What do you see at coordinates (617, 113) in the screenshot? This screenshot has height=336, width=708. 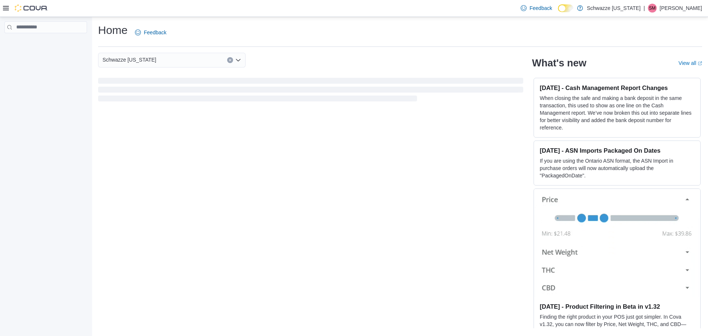 I see `p: When closing the safe and making a bank deposit in the same transaction, this used to show as one...` at bounding box center [617, 113].